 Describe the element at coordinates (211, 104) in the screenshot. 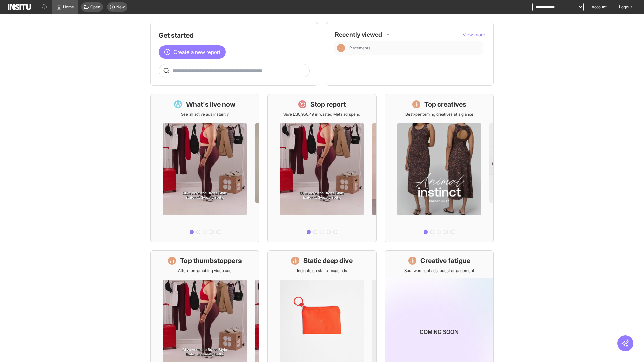

I see `h1: What's live now` at that location.